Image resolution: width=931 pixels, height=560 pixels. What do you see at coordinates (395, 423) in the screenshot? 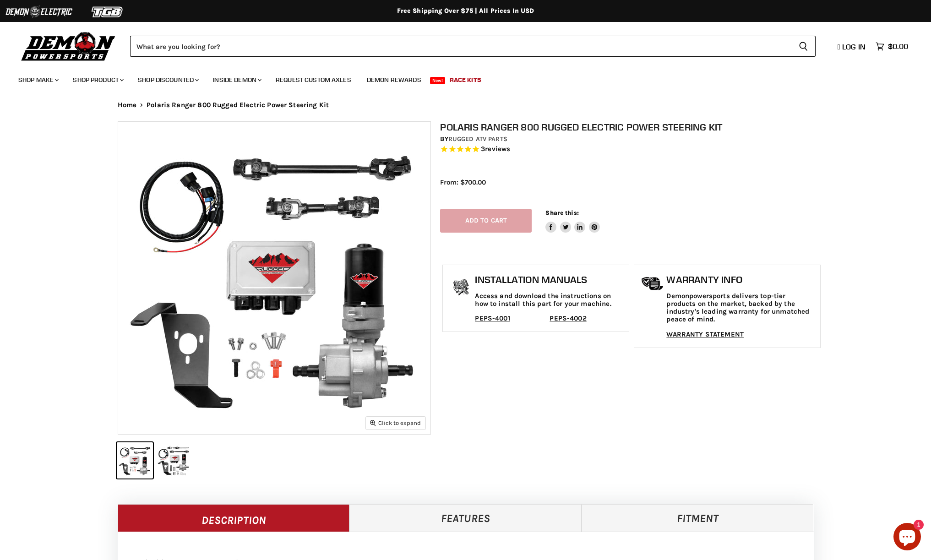
I see `span: Click to expand` at bounding box center [395, 423].